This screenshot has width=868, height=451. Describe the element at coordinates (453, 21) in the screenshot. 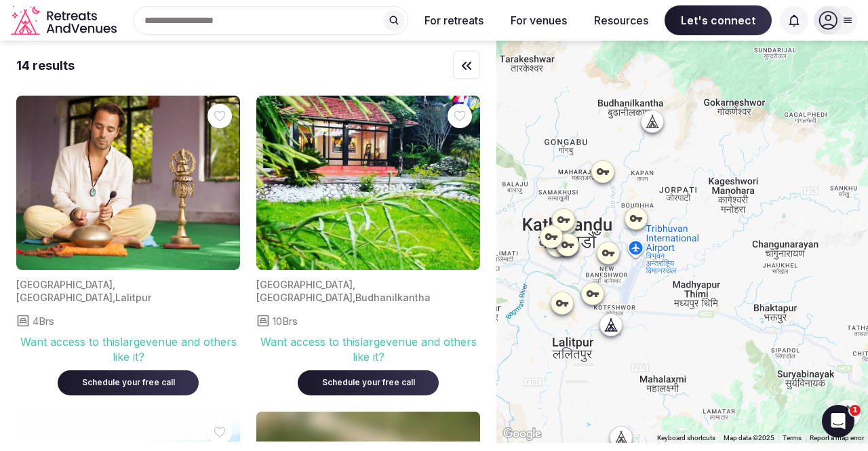

I see `button: For retreats` at that location.